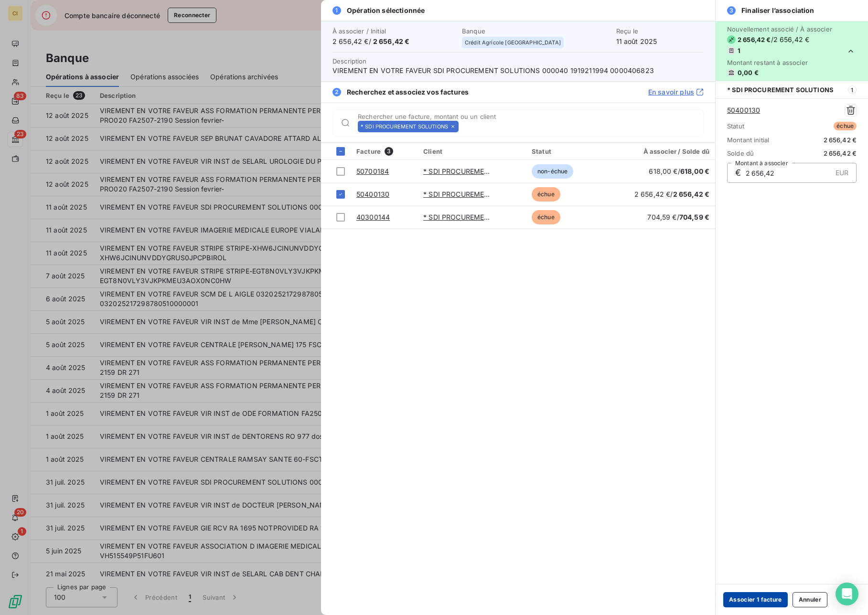  I want to click on span: Description, so click(350, 61).